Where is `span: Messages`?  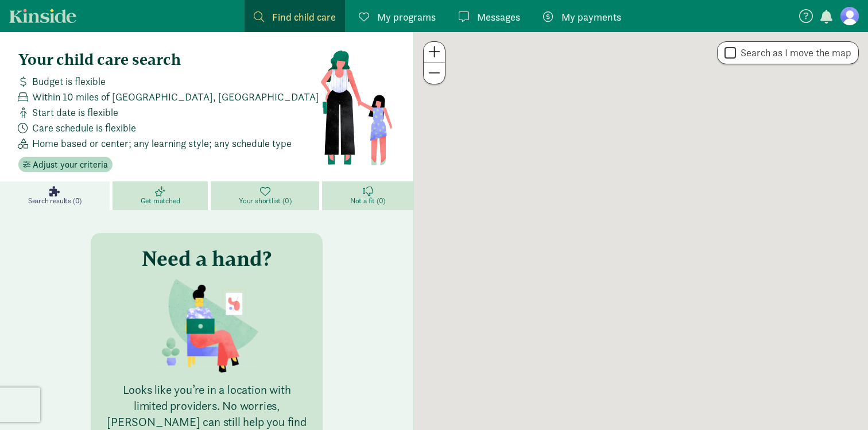 span: Messages is located at coordinates (498, 17).